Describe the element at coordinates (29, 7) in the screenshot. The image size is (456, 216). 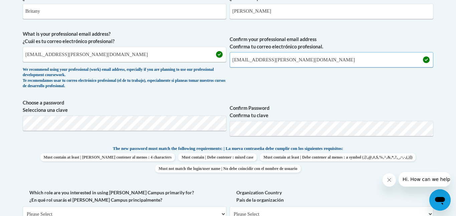
I see `span: Hi. How can we help?` at that location.